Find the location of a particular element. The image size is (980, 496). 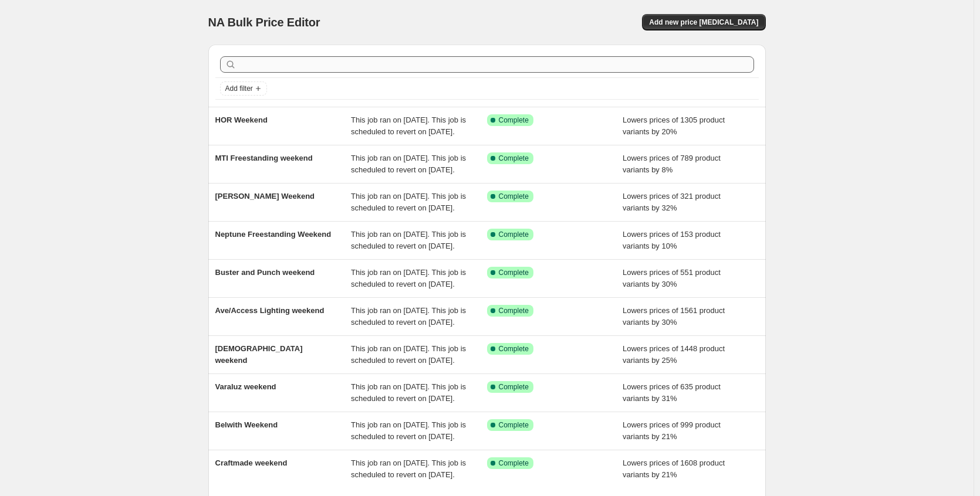

button: Add filter is located at coordinates (243, 88).